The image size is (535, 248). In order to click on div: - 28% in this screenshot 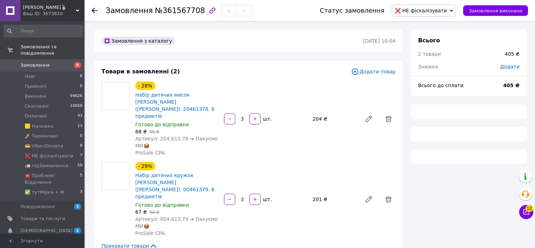, I will do `click(145, 86)`.